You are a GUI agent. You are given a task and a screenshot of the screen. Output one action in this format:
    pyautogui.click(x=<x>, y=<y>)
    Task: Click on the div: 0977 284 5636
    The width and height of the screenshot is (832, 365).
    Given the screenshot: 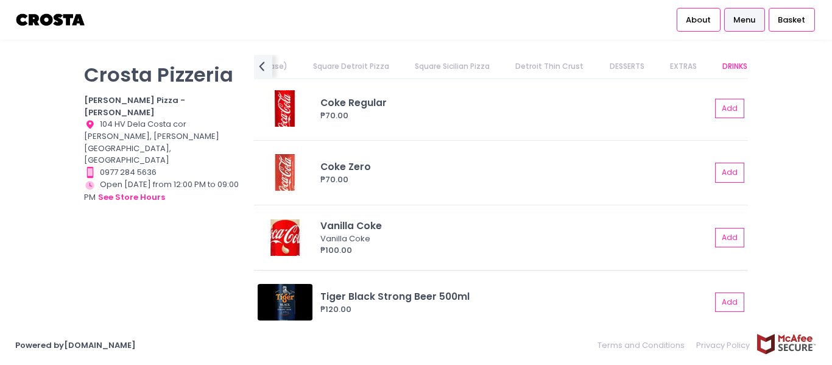 What is the action you would take?
    pyautogui.click(x=161, y=172)
    